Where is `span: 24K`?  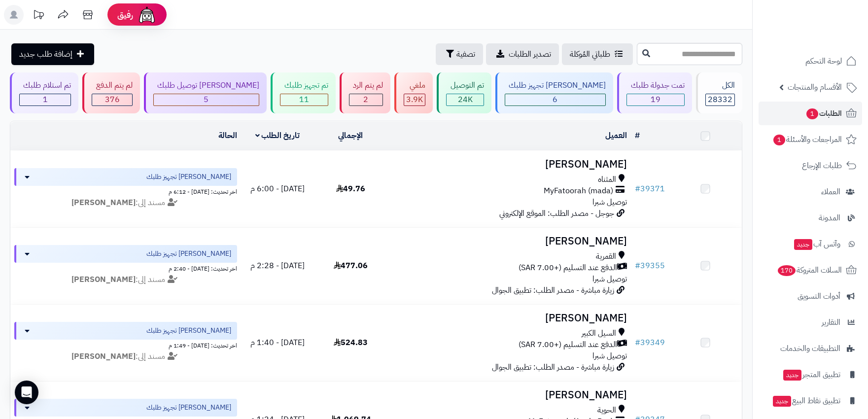
span: 24K is located at coordinates (465, 99).